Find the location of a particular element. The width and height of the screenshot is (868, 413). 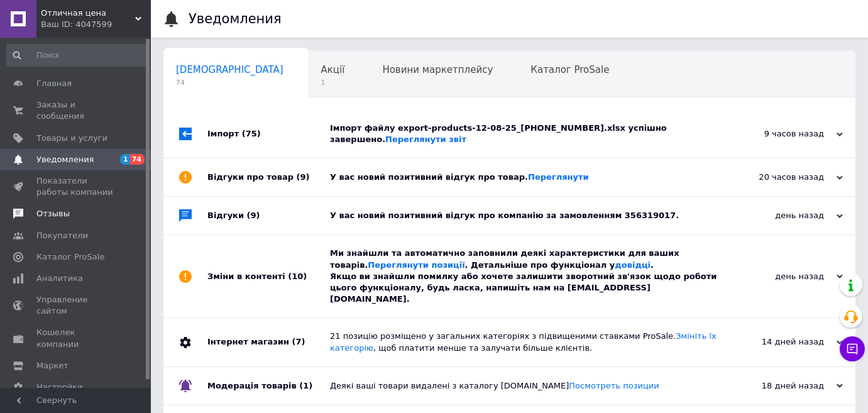

span: (7) is located at coordinates (298, 341).